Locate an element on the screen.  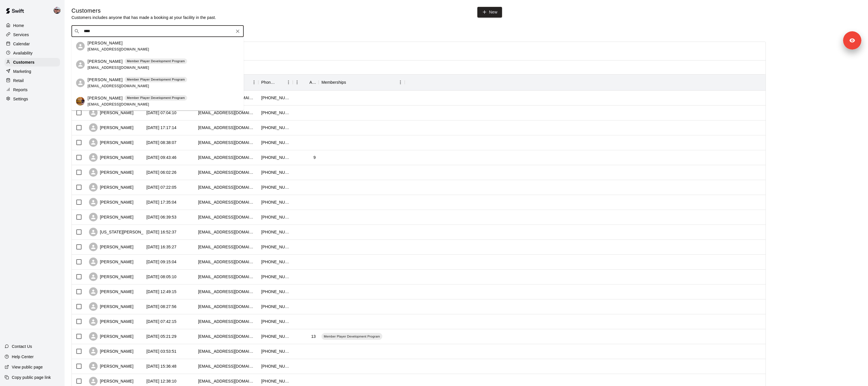
a: Marketing is located at coordinates (32, 72).